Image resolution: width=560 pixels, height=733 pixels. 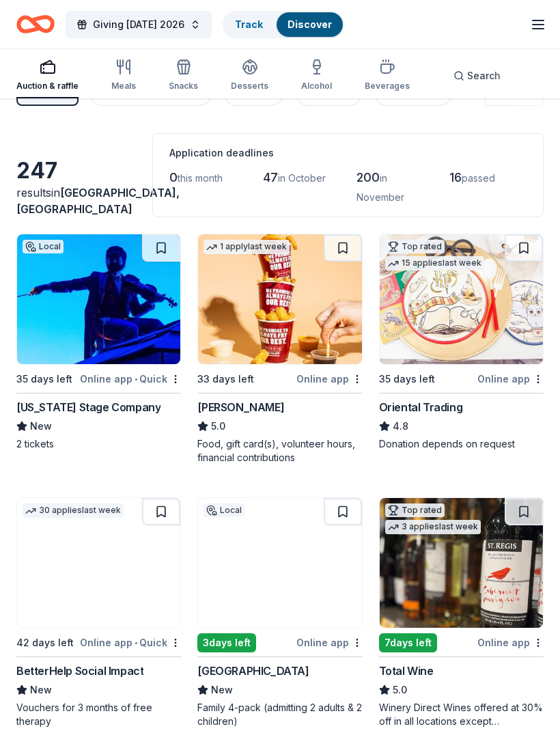 What do you see at coordinates (226, 379) in the screenshot?
I see `div: 33 days left` at bounding box center [226, 379].